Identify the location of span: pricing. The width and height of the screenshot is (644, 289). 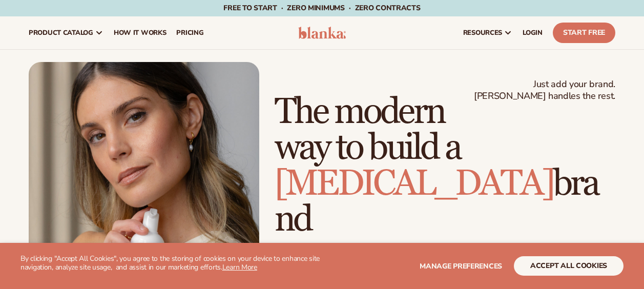
(189, 33).